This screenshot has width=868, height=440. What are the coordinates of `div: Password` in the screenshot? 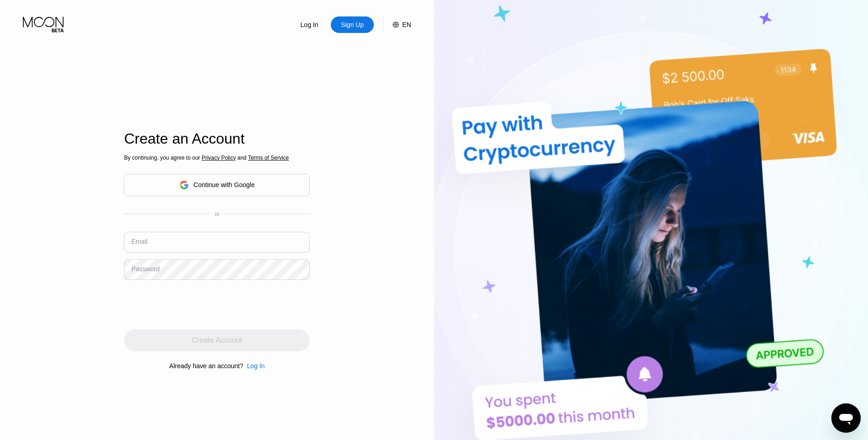 It's located at (145, 269).